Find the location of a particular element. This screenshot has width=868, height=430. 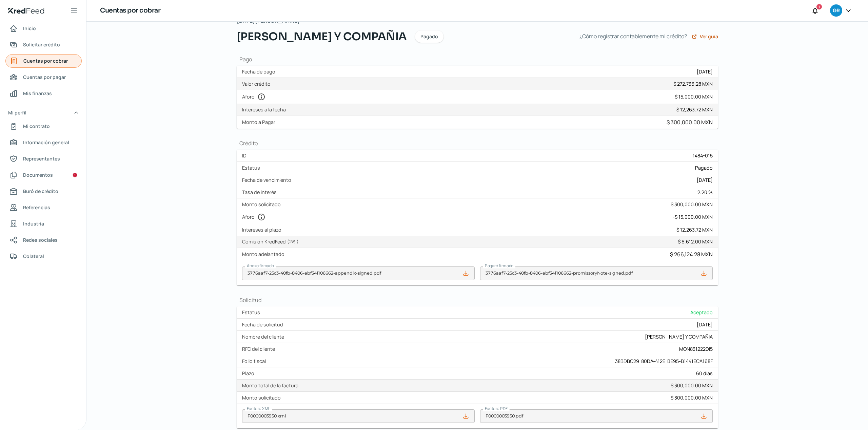

span: Anexo firmado is located at coordinates (260, 266).